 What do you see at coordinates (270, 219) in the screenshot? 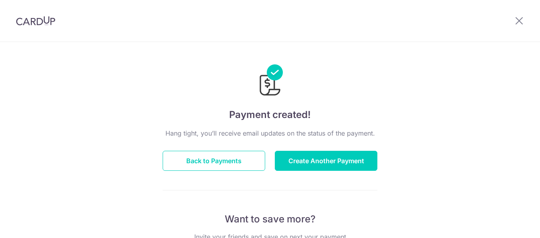
I see `p: Want to save more?` at bounding box center [270, 219].